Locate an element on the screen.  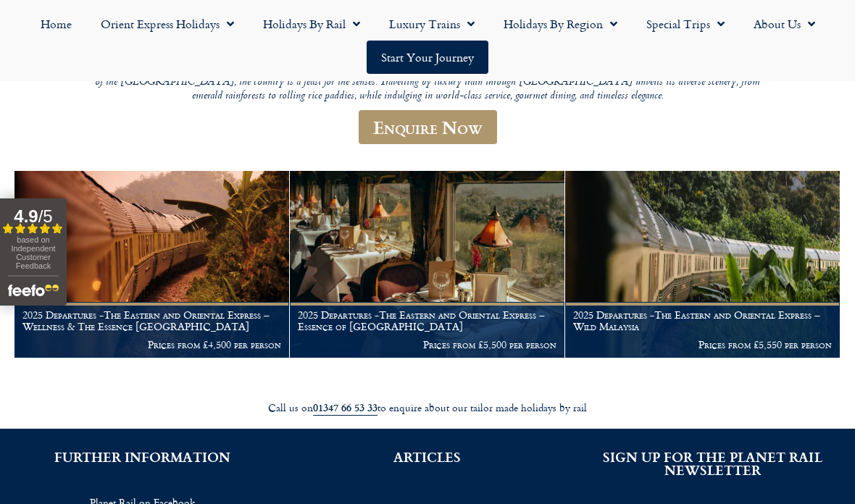
div: Call us on to enquire about our tailor made holidays by rail is located at coordinates (427, 407).